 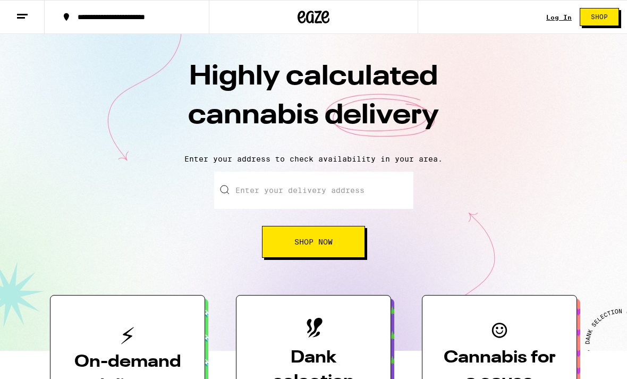 I want to click on button: Shop, so click(x=599, y=17).